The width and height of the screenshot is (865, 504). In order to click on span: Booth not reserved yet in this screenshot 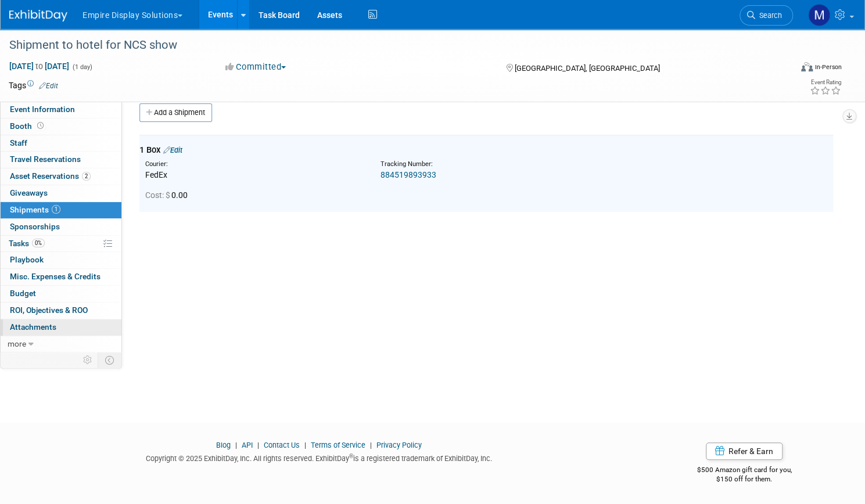, I will do `click(40, 125)`.